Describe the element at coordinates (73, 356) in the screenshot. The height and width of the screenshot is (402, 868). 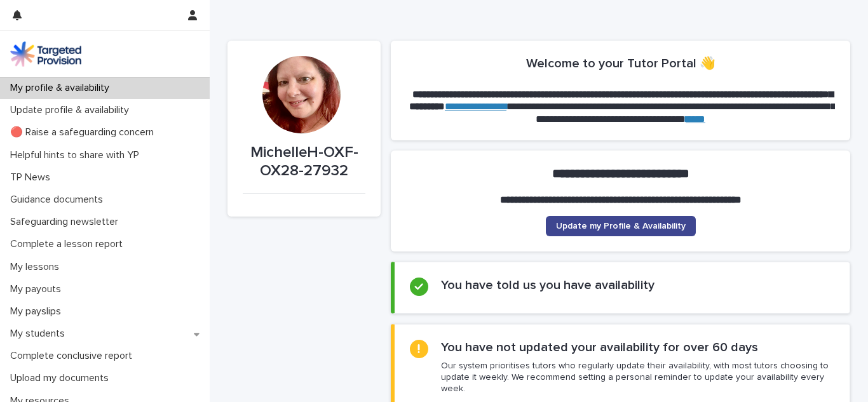
I see `p: Complete conclusive report` at that location.